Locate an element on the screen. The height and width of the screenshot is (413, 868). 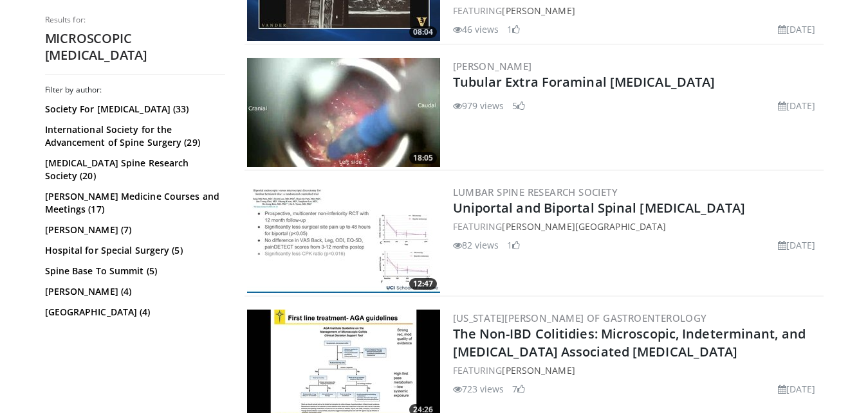
span: 08:04 is located at coordinates (423, 32).